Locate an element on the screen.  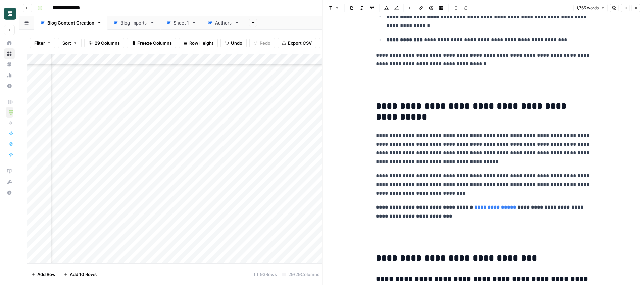
span: Export CSV is located at coordinates (300, 43).